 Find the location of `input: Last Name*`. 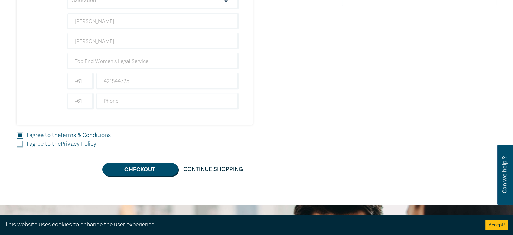

input: Last Name* is located at coordinates (153, 41).